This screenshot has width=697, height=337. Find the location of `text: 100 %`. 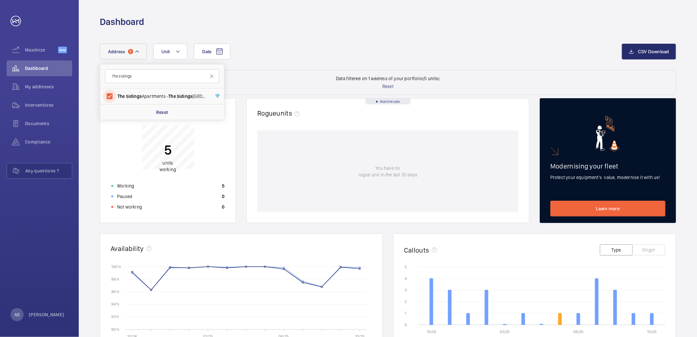

text: 100 % is located at coordinates (116, 266).